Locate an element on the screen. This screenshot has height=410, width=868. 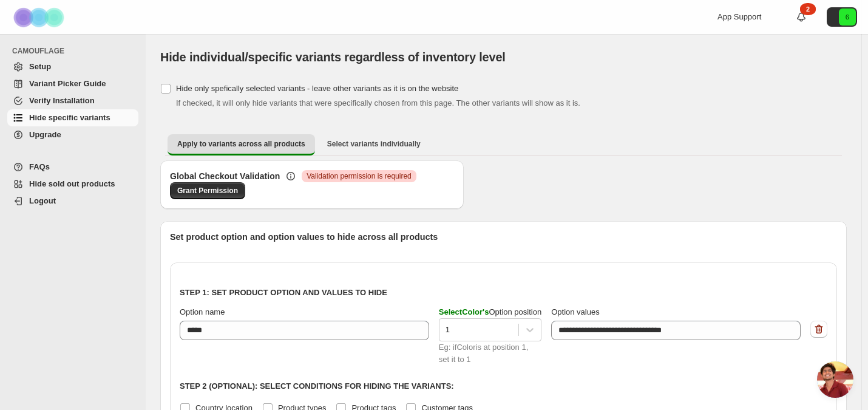
span: Setup is located at coordinates (40, 66).